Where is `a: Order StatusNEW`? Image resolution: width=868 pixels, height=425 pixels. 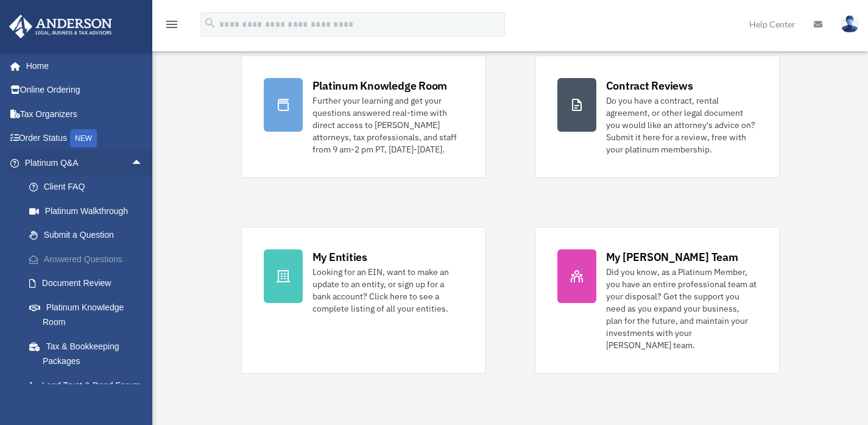
a: Order StatusNEW is located at coordinates (85, 138).